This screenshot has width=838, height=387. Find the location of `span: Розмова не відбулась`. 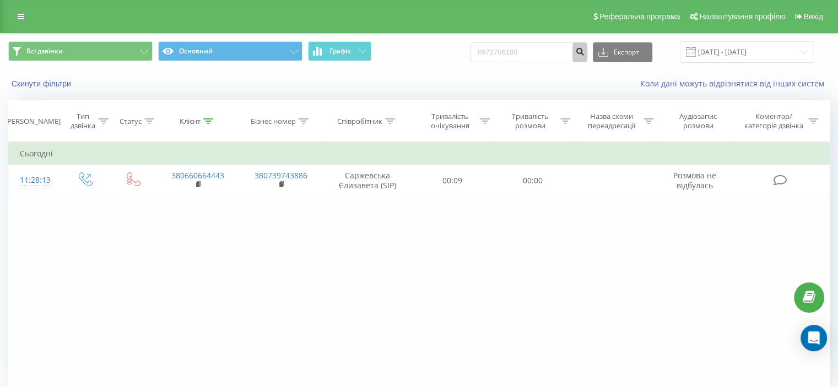

span: Розмова не відбулась is located at coordinates (695, 180).